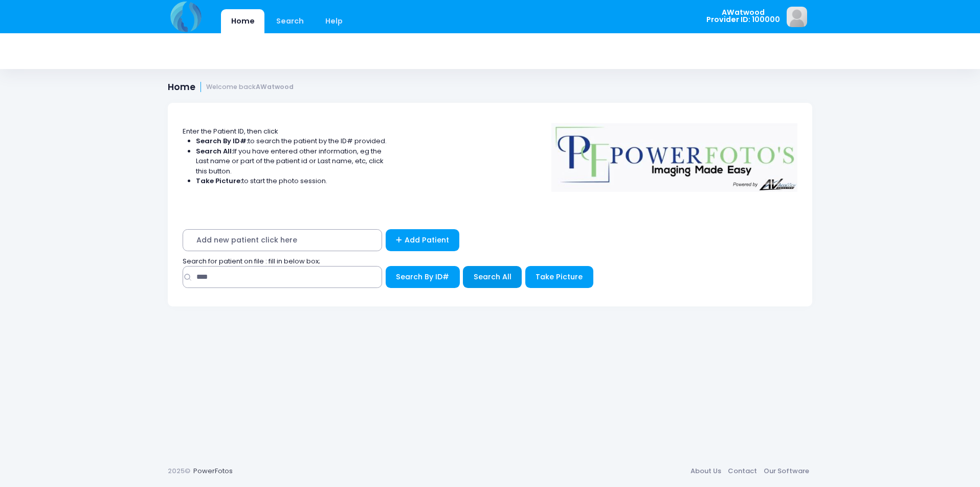 This screenshot has width=980, height=487. Describe the element at coordinates (212, 470) in the screenshot. I see `a: PowerFotos` at that location.